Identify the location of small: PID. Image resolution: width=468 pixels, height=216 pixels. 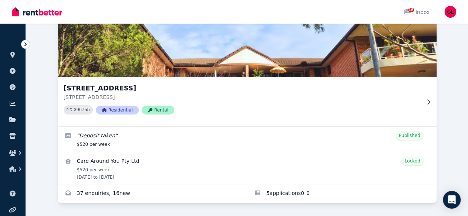
(70, 110).